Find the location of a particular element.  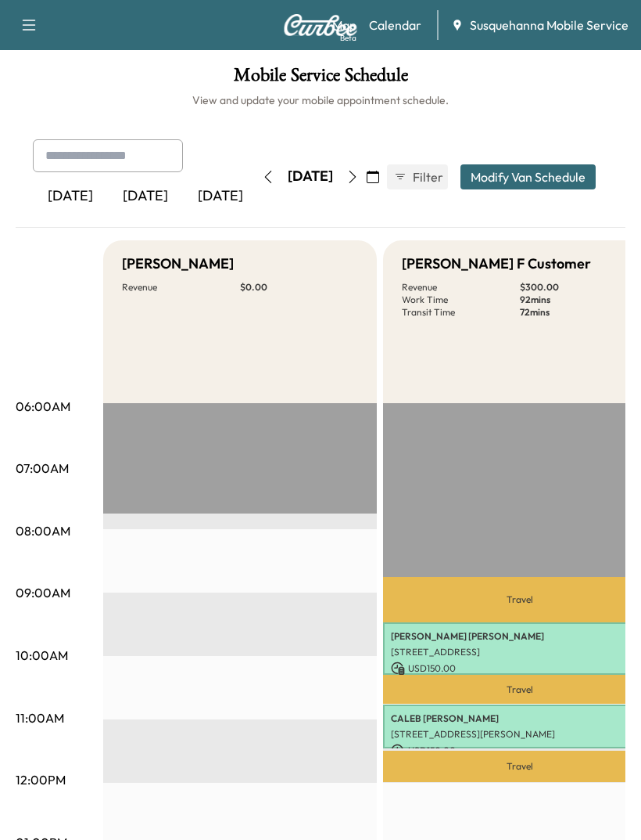

span: Susquehanna Mobile Service is located at coordinates (549, 25).